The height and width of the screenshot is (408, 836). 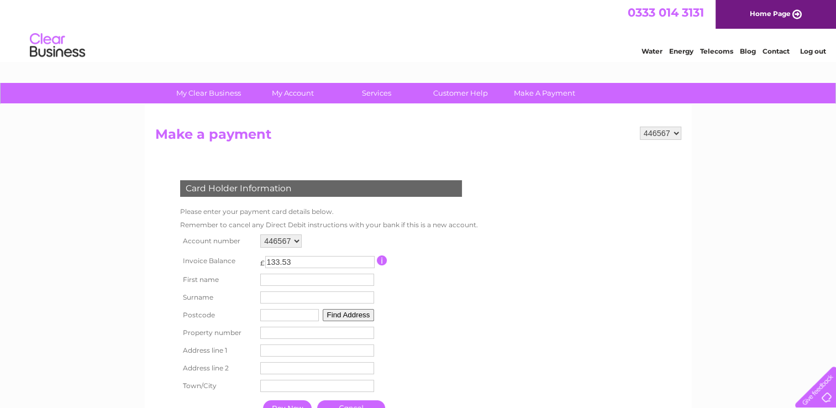 What do you see at coordinates (57, 45) in the screenshot?
I see `img: logo.png` at bounding box center [57, 45].